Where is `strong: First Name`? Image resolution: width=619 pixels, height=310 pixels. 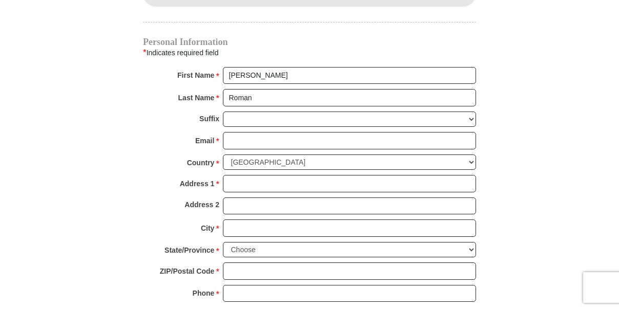
strong: First Name is located at coordinates (196, 75).